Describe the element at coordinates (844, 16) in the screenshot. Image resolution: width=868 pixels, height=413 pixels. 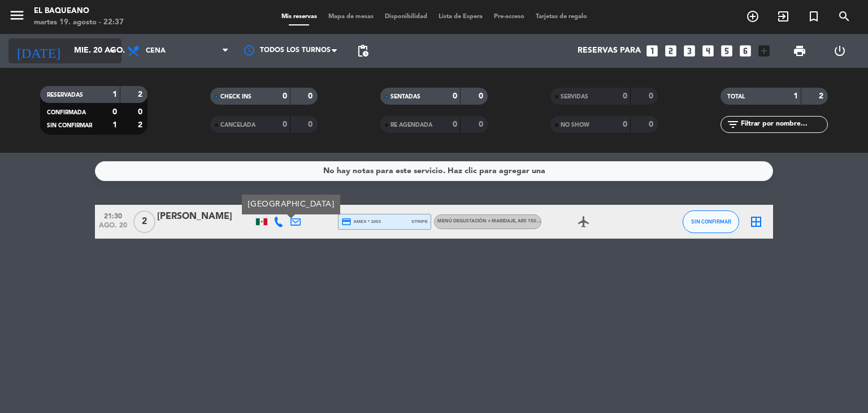
I see `i: search` at that location.